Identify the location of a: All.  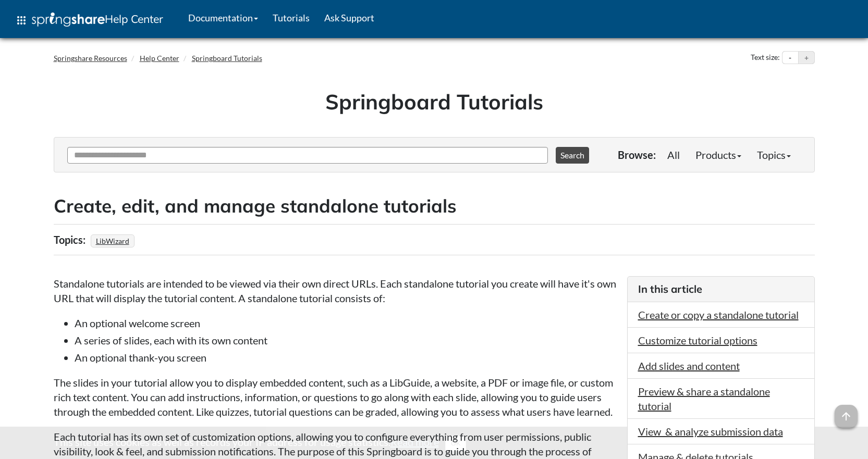
(673, 154).